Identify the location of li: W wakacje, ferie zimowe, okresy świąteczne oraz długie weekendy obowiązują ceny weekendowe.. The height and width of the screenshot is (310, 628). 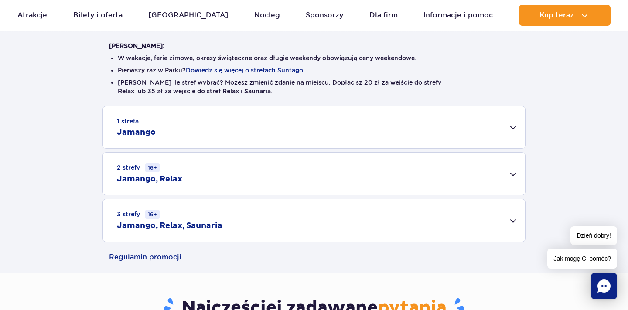
(314, 58).